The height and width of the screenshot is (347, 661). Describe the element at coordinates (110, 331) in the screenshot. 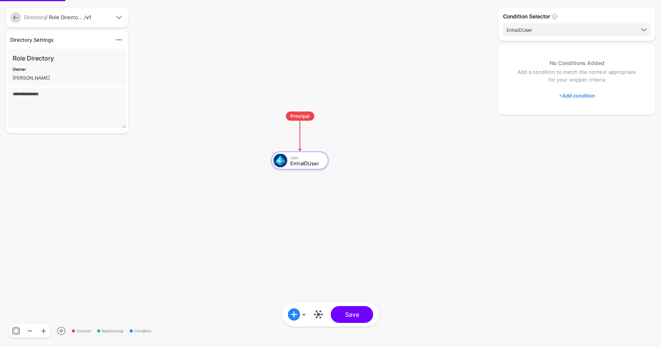

I see `span: Relationship` at that location.